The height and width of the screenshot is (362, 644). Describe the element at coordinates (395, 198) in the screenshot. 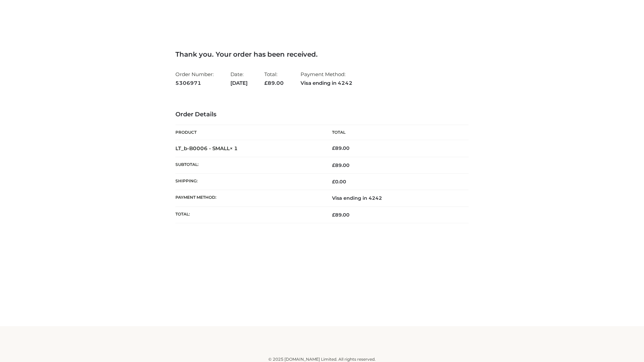

I see `td: Visa ending in 4242` at that location.